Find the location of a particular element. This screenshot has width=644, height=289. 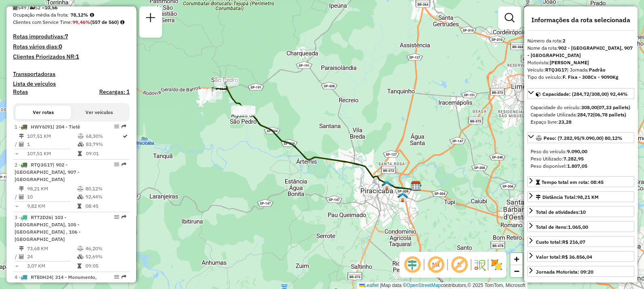

td: 1 is located at coordinates (52, 144).